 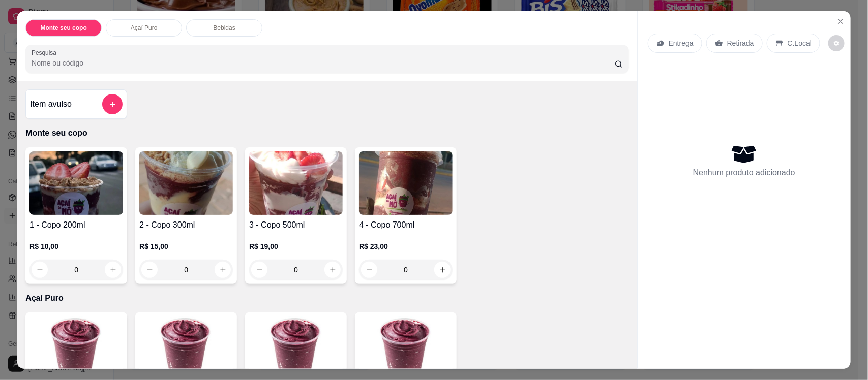 What do you see at coordinates (224, 28) in the screenshot?
I see `p: Bebidas` at bounding box center [224, 28].